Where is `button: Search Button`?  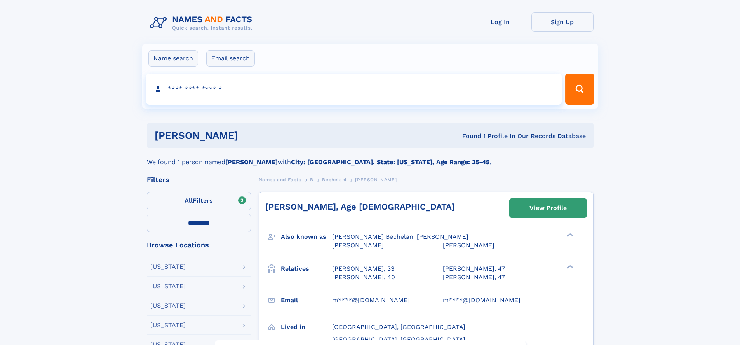
button: Search Button is located at coordinates (580, 89).